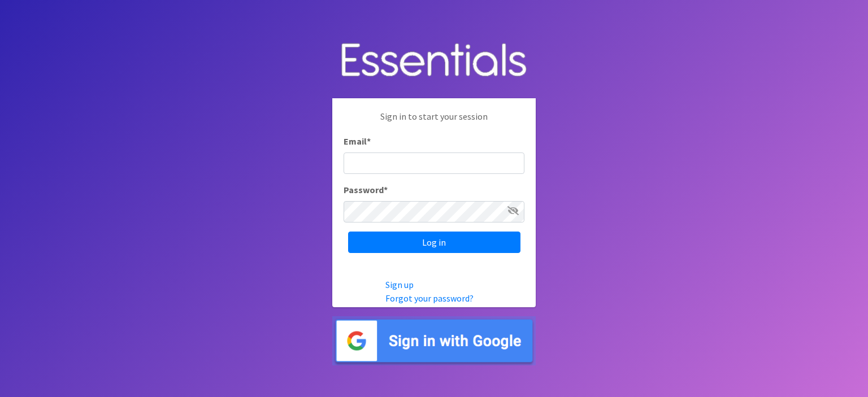  I want to click on p: Sign in to start your session, so click(434, 122).